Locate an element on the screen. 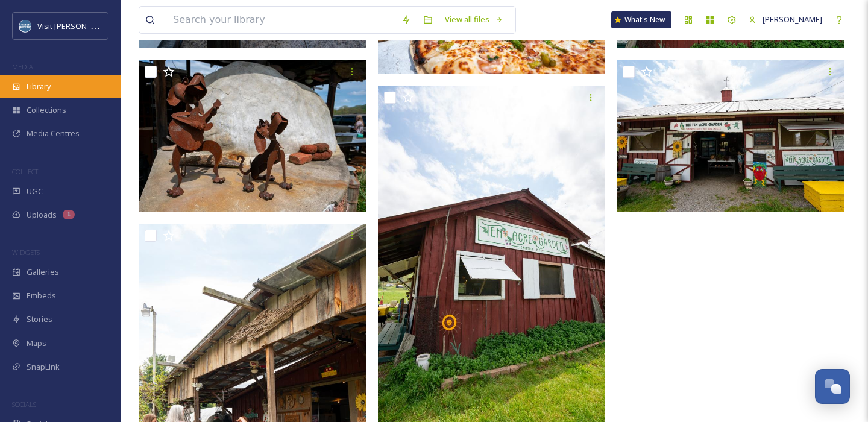  span: UGC is located at coordinates (35, 191).